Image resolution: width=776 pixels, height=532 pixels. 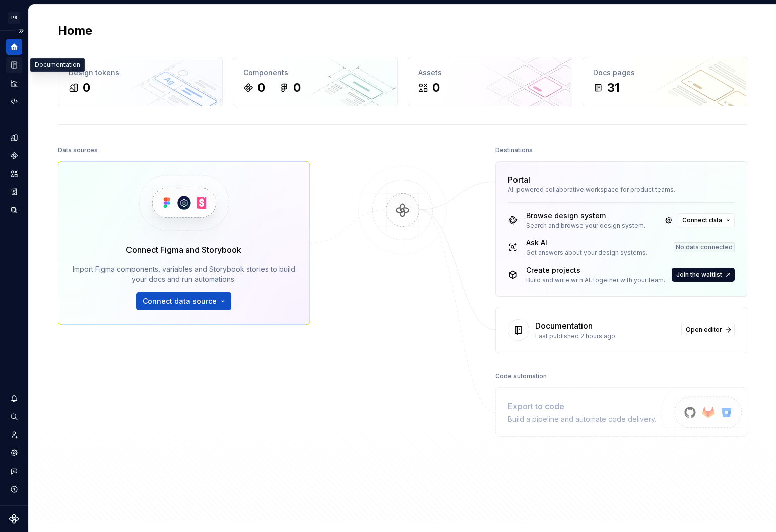 I want to click on div: Search ⌘K, so click(x=14, y=417).